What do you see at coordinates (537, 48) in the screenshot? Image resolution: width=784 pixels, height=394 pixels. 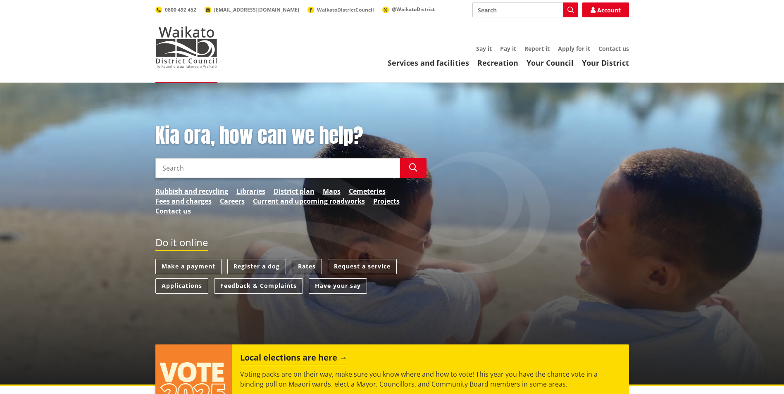 I see `a: Report it` at bounding box center [537, 48].